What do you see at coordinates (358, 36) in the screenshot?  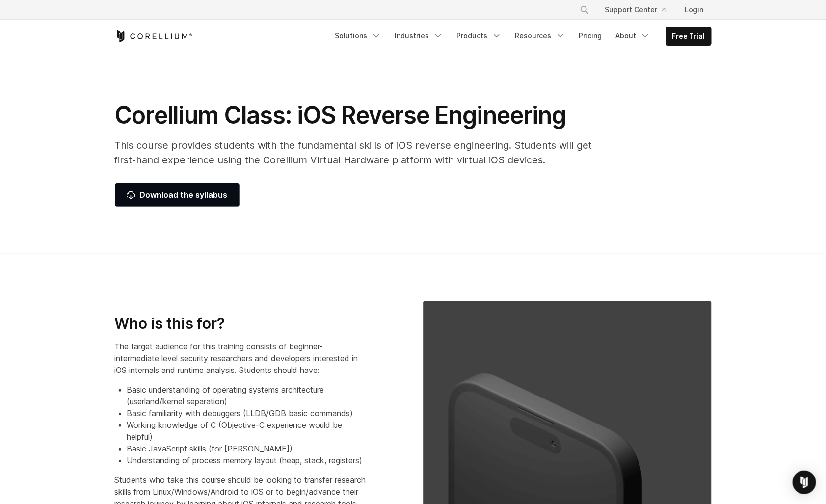 I see `a: Solutions` at bounding box center [358, 36].